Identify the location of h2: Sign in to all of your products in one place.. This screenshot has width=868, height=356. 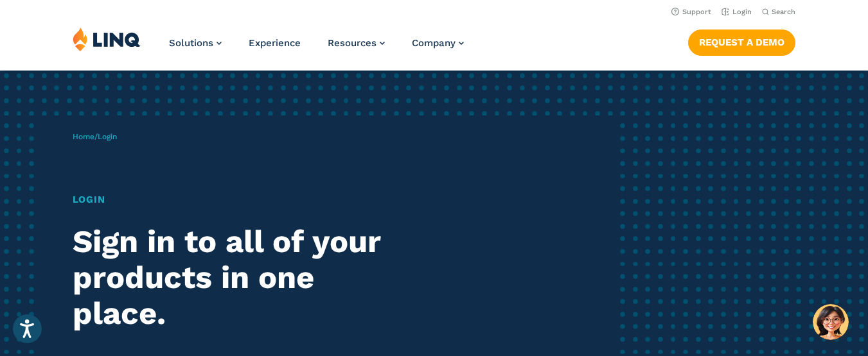
(240, 278).